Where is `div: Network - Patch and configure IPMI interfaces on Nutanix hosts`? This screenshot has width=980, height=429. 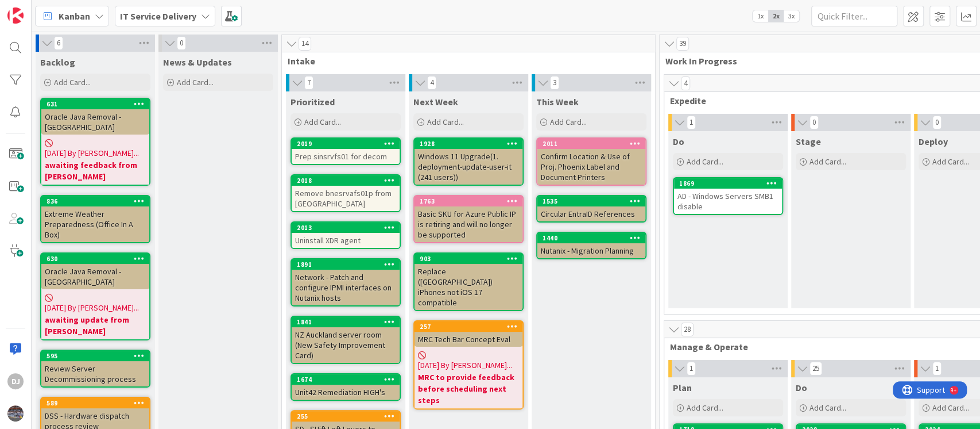 div: Network - Patch and configure IPMI interfaces on Nutanix hosts is located at coordinates (346, 288).